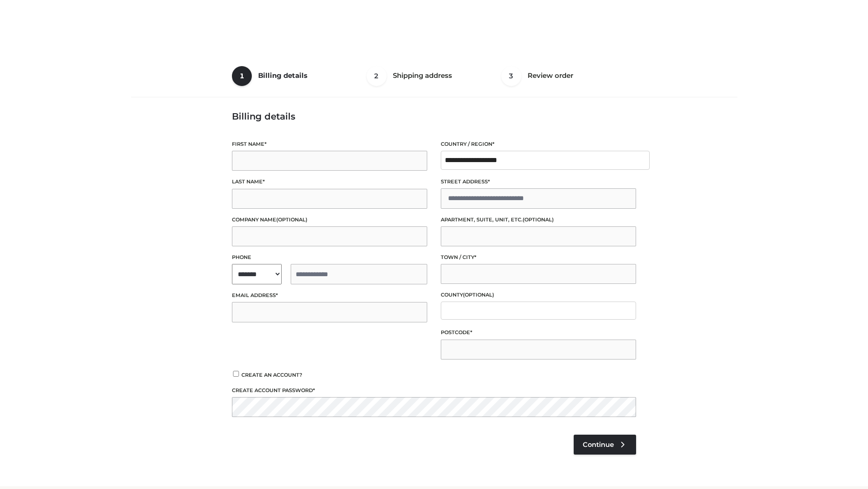 Image resolution: width=868 pixels, height=489 pixels. Describe the element at coordinates (330, 257) in the screenshot. I see `label: Phone` at that location.